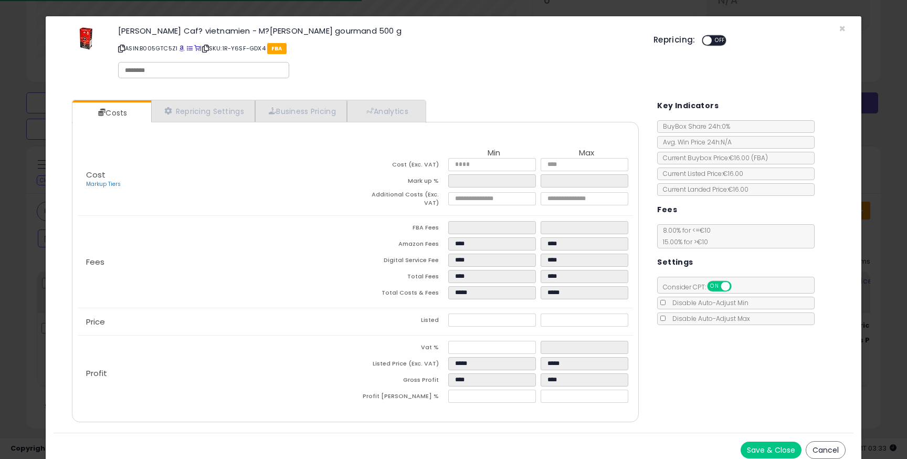 The image size is (907, 459). I want to click on h5: Fees, so click(667, 209).